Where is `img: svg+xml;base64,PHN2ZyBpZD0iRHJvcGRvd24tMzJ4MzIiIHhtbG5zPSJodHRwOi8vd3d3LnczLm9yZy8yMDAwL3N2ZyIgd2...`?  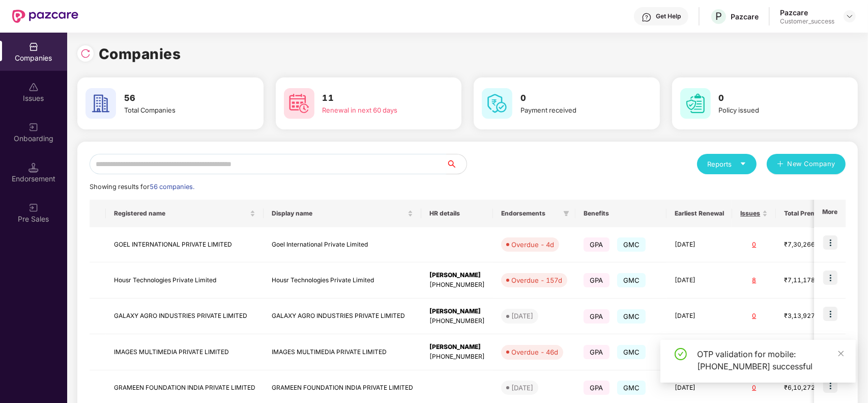 img: svg+xml;base64,PHN2ZyBpZD0iRHJvcGRvd24tMzJ4MzIiIHhtbG5zPSJodHRwOi8vd3d3LnczLm9yZy8yMDAwL3N2ZyIgd2... is located at coordinates (850, 16).